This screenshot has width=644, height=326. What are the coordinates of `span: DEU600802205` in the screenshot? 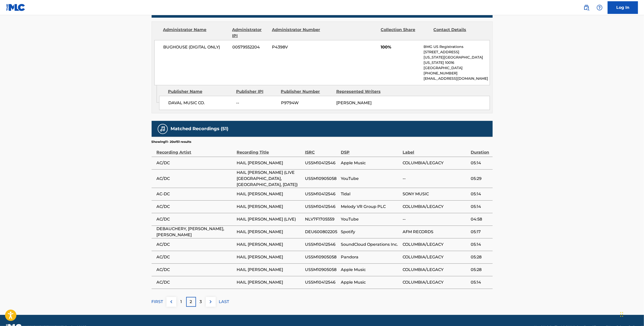 It's located at (321, 231).